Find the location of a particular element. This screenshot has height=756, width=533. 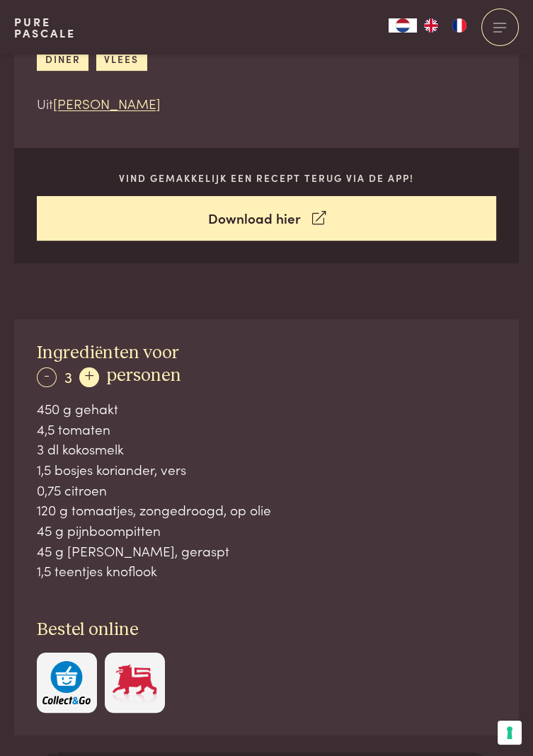

button: Uw voorkeuren voor toestemming voor trackingtechnologieën is located at coordinates (510, 733).